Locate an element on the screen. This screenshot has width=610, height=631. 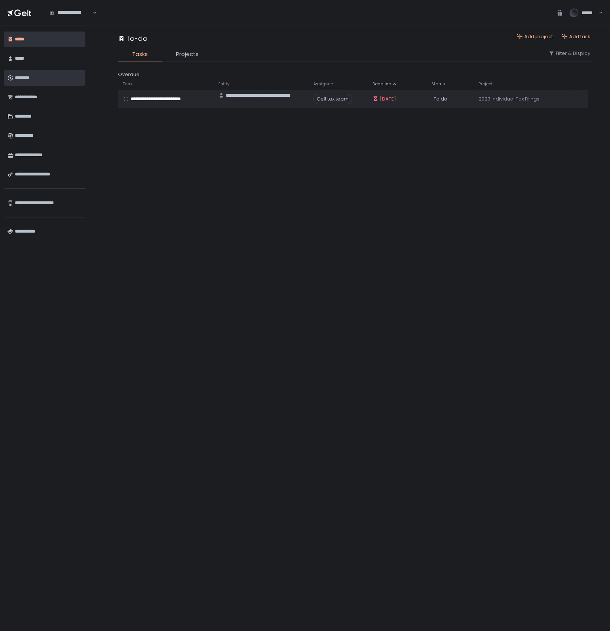
span: Tasks is located at coordinates (140, 54).